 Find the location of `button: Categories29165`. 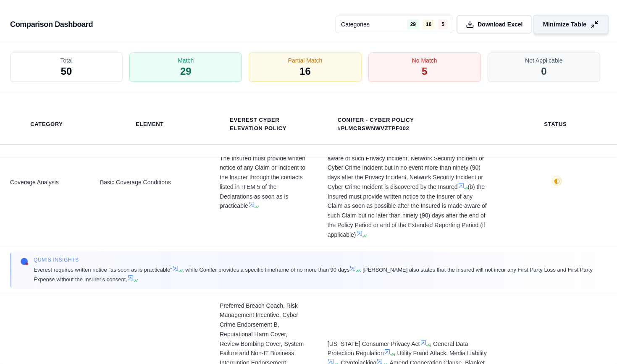

button: Categories29165 is located at coordinates (394, 24).